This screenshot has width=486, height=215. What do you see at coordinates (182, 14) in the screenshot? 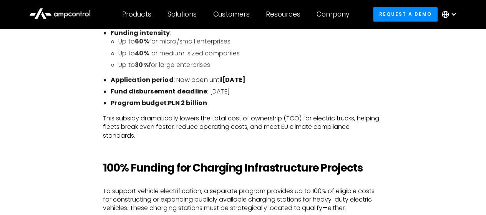
I see `div: Solutions` at bounding box center [182, 14].